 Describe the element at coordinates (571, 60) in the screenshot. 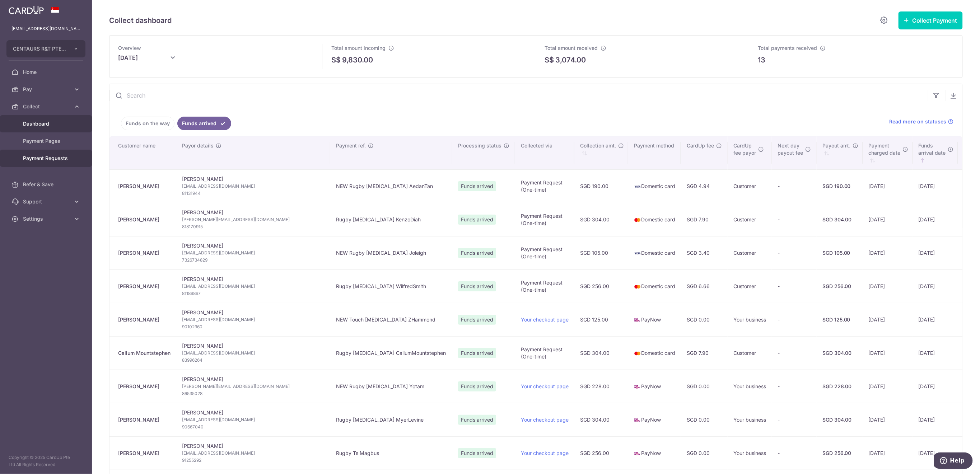

I see `p: 3,074.00` at that location.